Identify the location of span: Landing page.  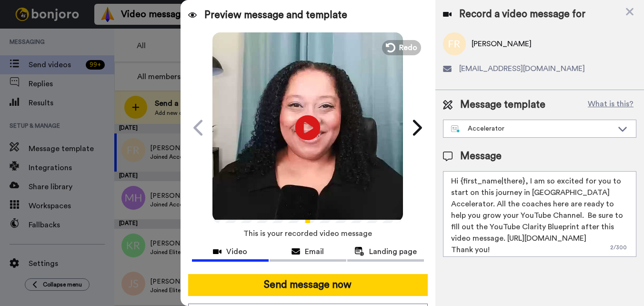
(393, 252).